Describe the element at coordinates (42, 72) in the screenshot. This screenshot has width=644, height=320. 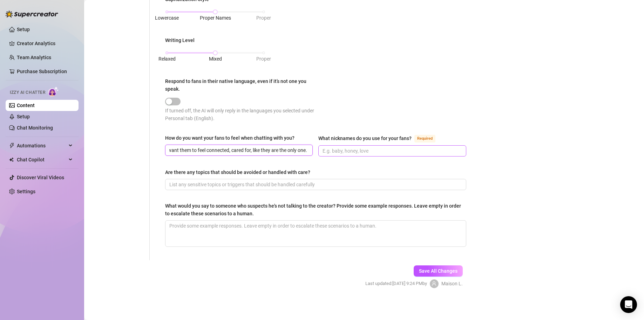
I see `a: Purchase Subscription` at that location.